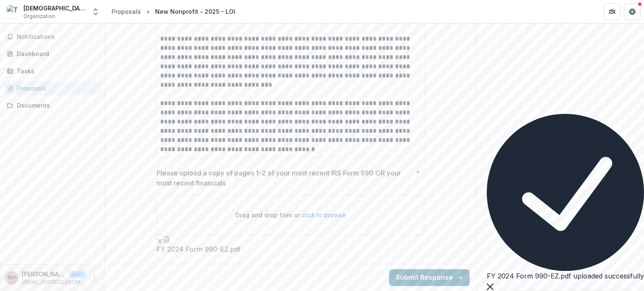 The height and width of the screenshot is (291, 644). Describe the element at coordinates (56, 54) in the screenshot. I see `div: Dashboard` at that location.